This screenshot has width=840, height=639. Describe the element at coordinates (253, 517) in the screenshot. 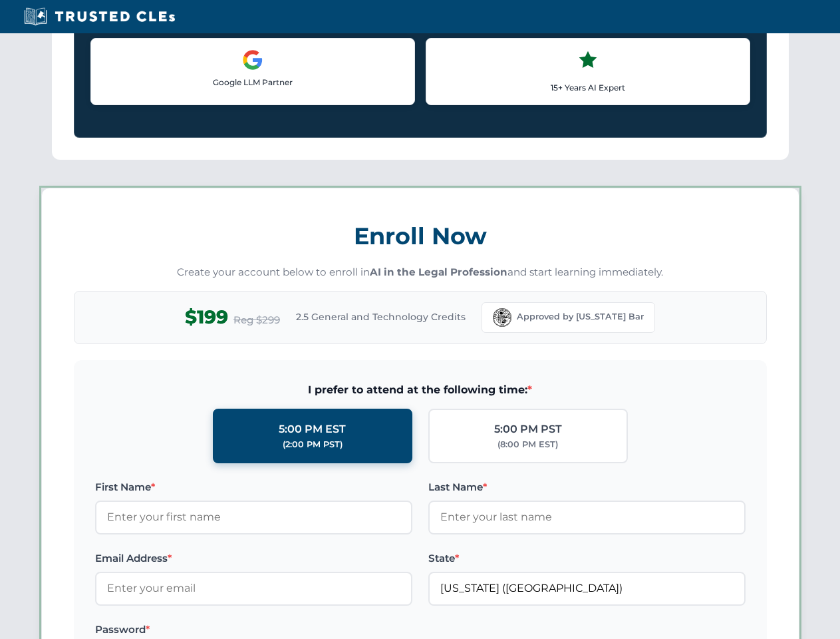

I see `input: Enter your first name` at that location.